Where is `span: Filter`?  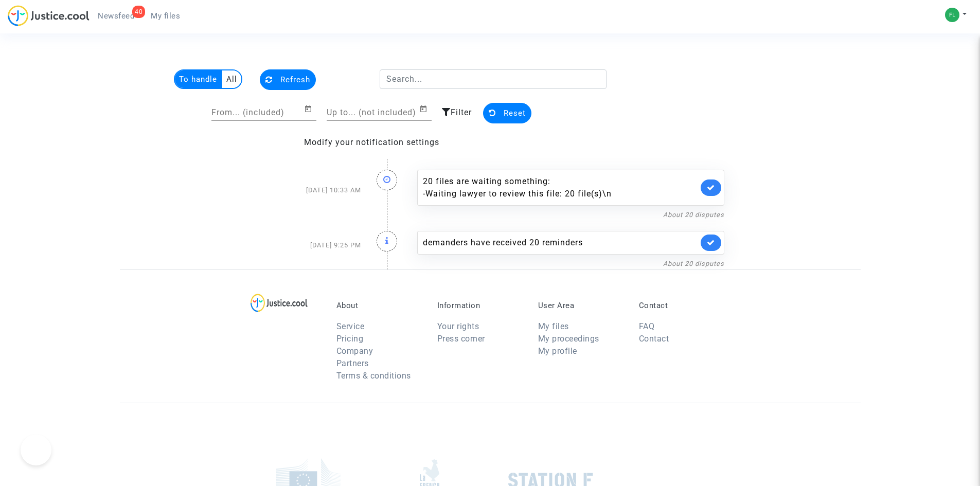
span: Filter is located at coordinates (460, 112).